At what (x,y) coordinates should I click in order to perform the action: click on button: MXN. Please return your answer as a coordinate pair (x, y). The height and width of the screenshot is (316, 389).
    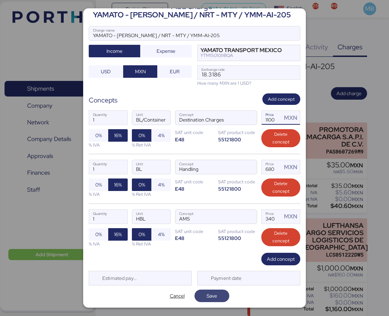
    Looking at the image, I should click on (140, 72).